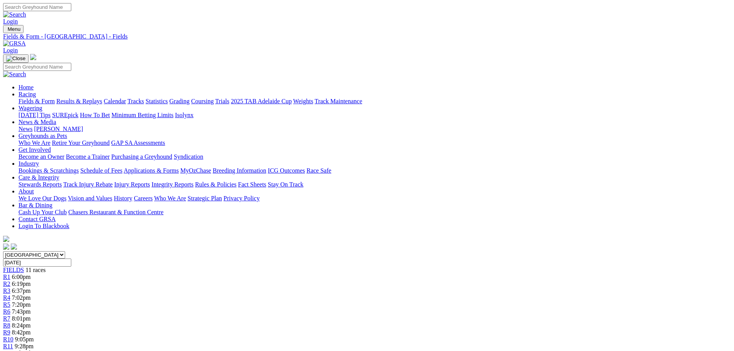 The image size is (734, 351). Describe the element at coordinates (88, 156) in the screenshot. I see `a: Become a Trainer` at that location.